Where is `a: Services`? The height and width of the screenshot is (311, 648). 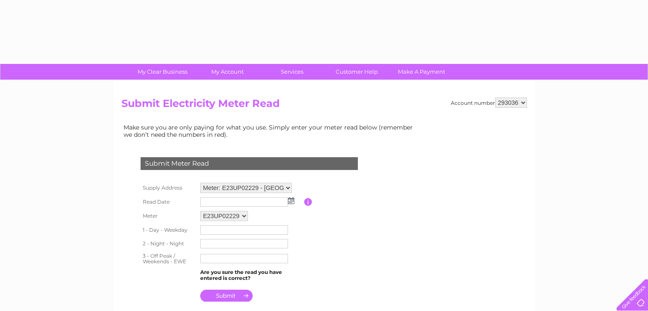
a: Services is located at coordinates (292, 72).